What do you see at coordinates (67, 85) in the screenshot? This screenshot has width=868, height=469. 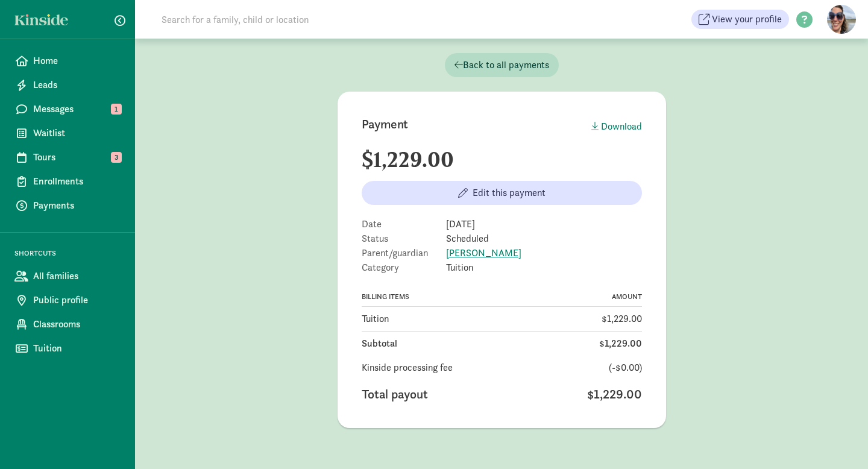 I see `a: Leads` at bounding box center [67, 85].